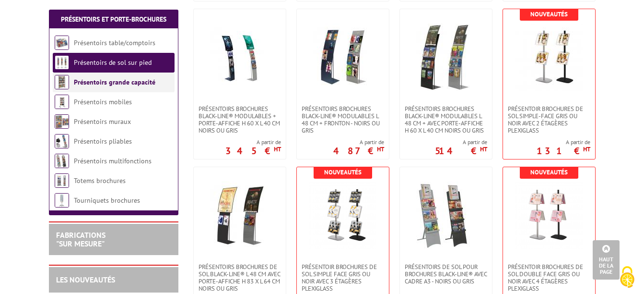 Image resolution: width=644 pixels, height=294 pixels. Describe the element at coordinates (606, 260) in the screenshot. I see `a: Haut de la page` at that location.